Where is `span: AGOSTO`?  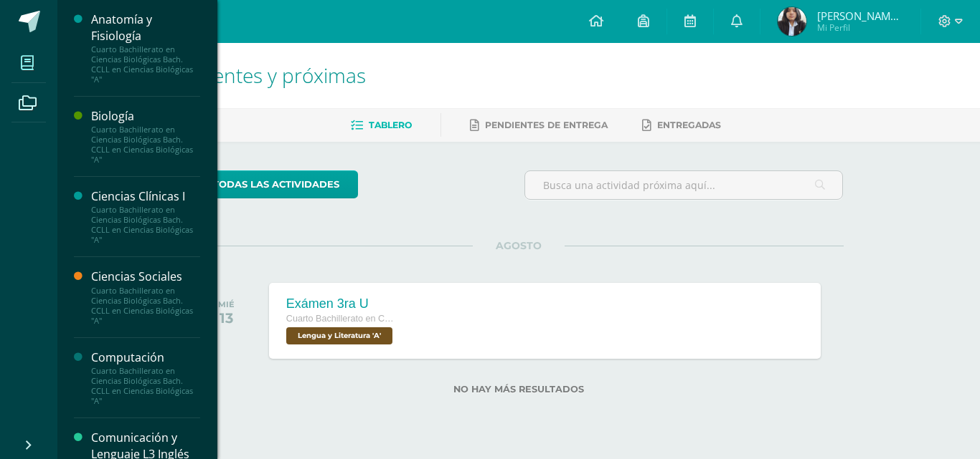
span: AGOSTO is located at coordinates (519, 246).